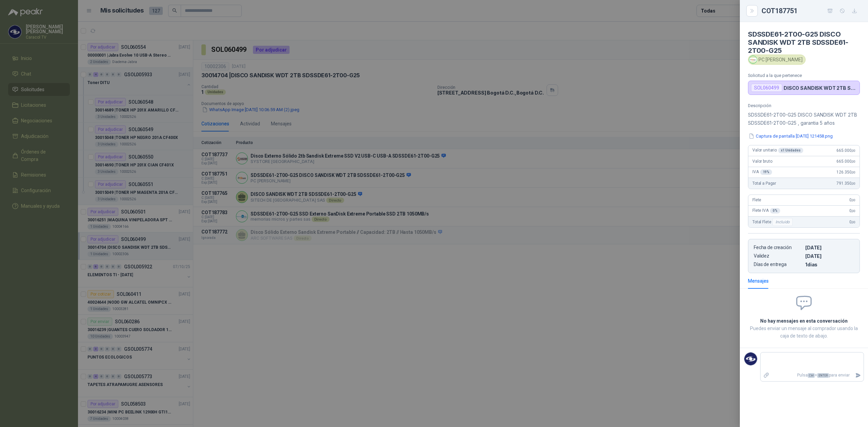 This screenshot has width=868, height=427. I want to click on label: Adjuntar archivos, so click(766, 375).